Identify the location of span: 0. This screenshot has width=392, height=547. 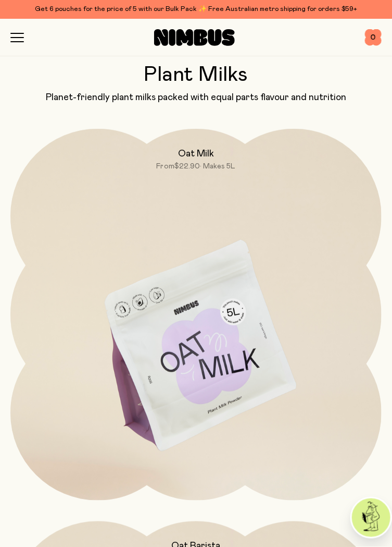
(373, 38).